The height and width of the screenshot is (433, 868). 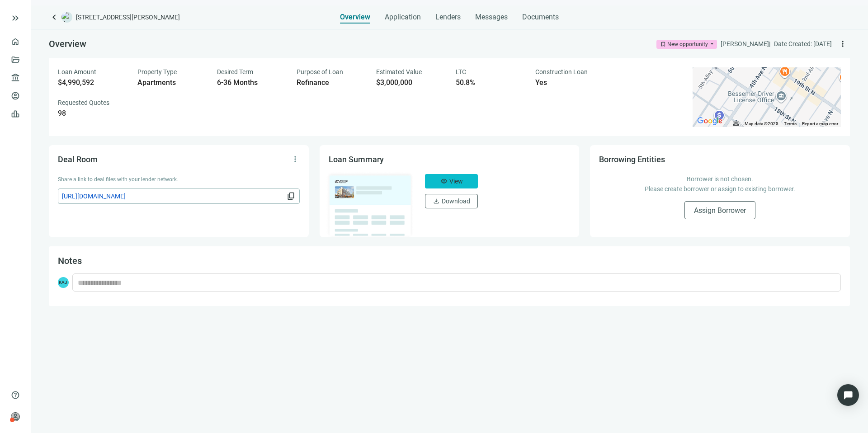 What do you see at coordinates (790, 123) in the screenshot?
I see `a: Terms (opens in new tab)` at bounding box center [790, 123].